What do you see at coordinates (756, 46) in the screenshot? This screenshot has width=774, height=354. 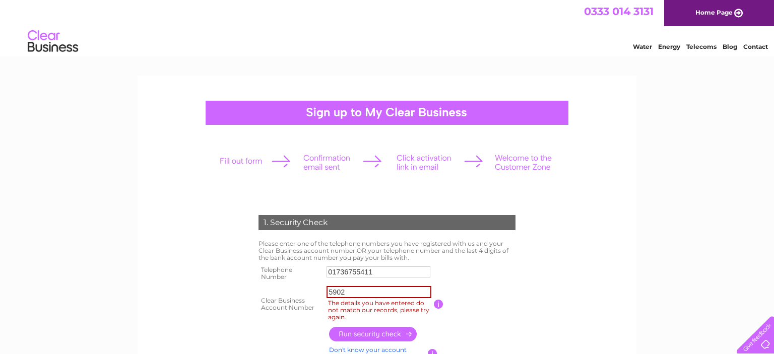 I see `a: Contact` at bounding box center [756, 46].